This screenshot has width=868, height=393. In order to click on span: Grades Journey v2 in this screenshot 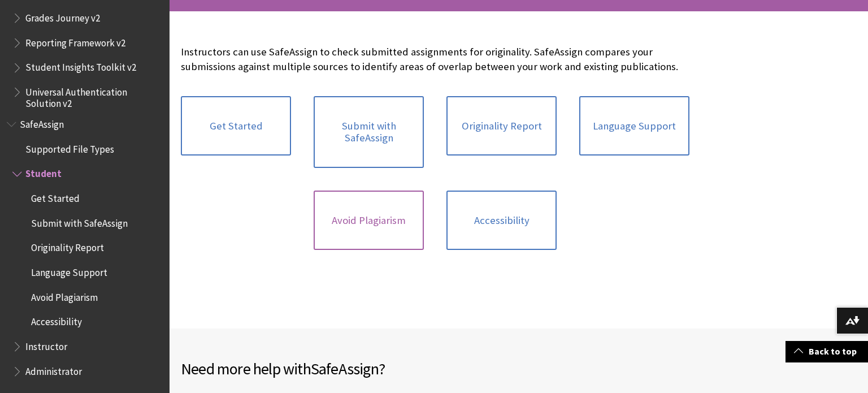, I will do `click(63, 16)`.